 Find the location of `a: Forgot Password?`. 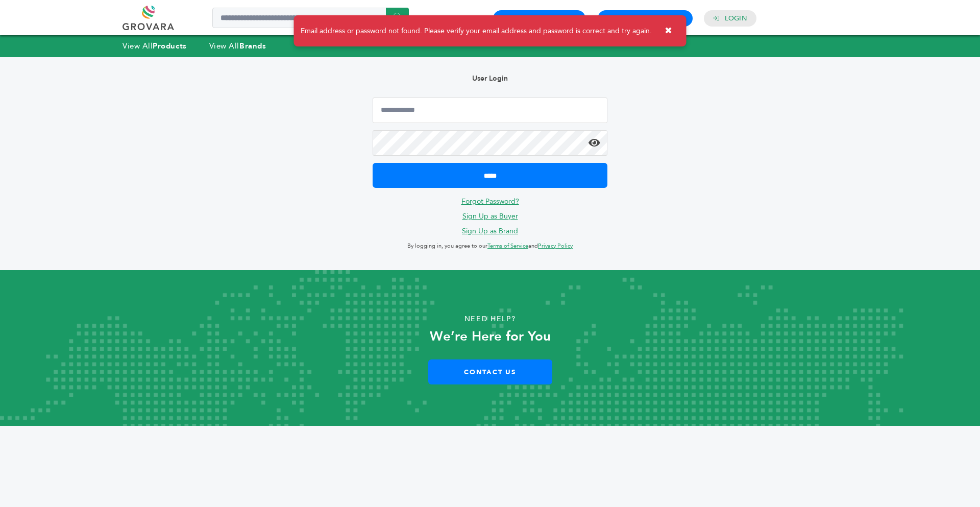

a: Forgot Password? is located at coordinates (490, 201).